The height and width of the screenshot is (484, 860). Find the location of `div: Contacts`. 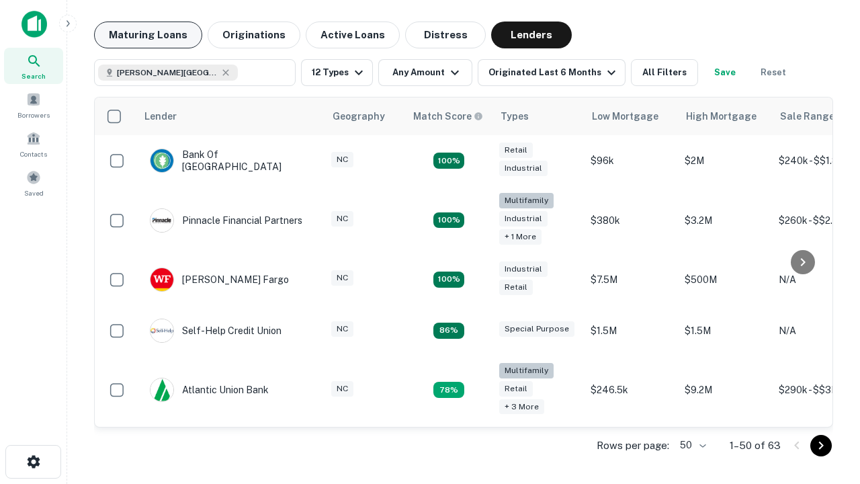

div: Contacts is located at coordinates (34, 144).